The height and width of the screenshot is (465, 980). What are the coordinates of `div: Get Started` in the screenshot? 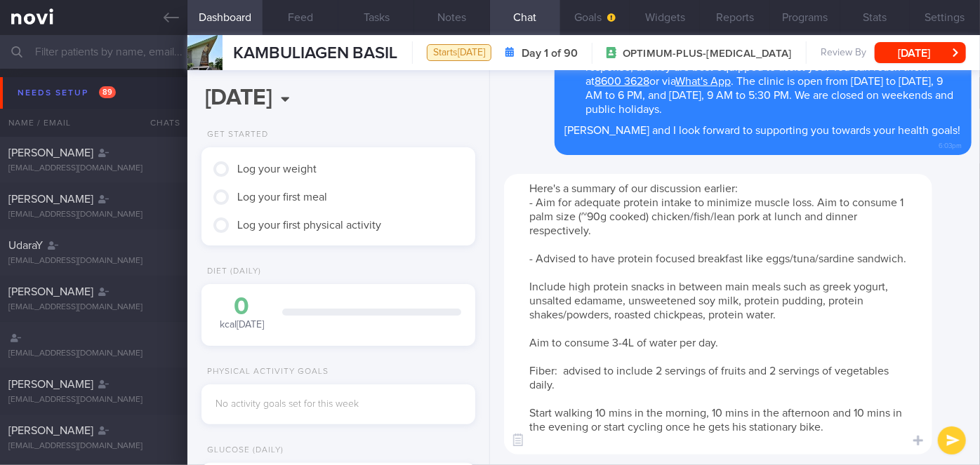 It's located at (234, 134).